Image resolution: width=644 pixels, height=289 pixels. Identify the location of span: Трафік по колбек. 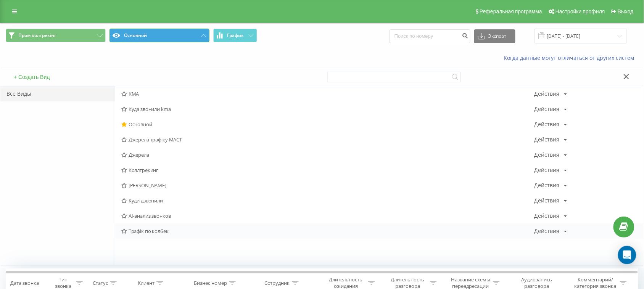
(328, 231).